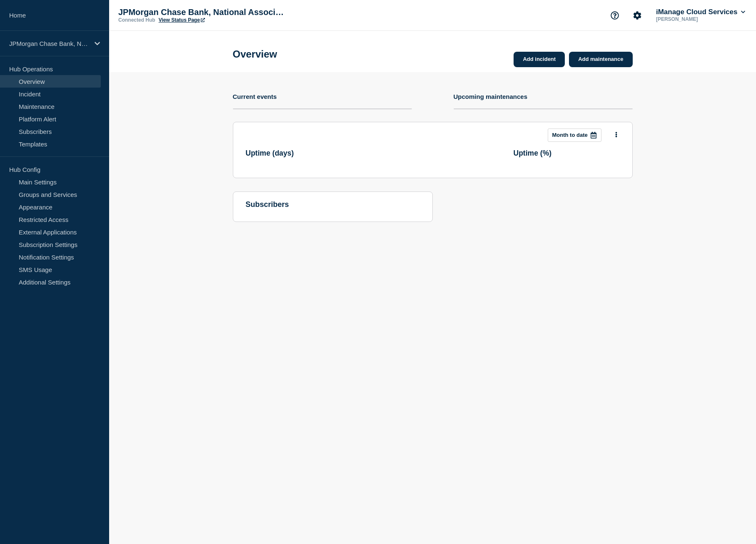 The image size is (756, 544). I want to click on button: Account settings, so click(637, 15).